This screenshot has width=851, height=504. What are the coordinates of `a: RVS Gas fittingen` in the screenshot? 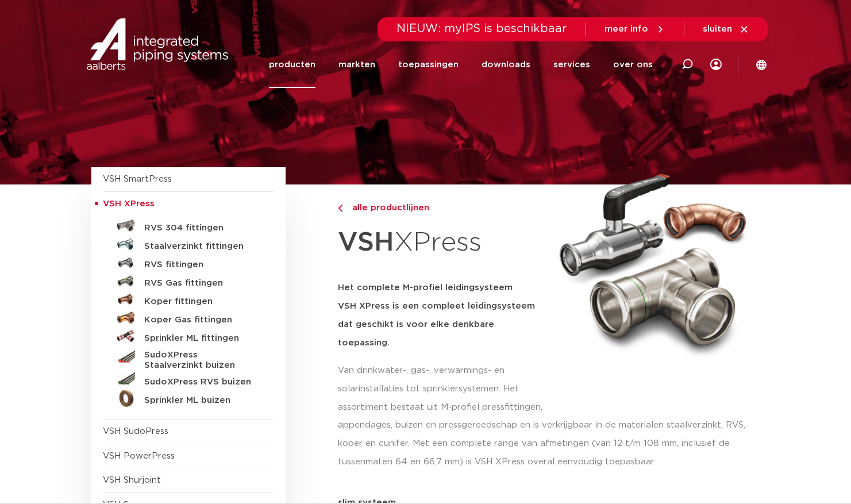 It's located at (189, 281).